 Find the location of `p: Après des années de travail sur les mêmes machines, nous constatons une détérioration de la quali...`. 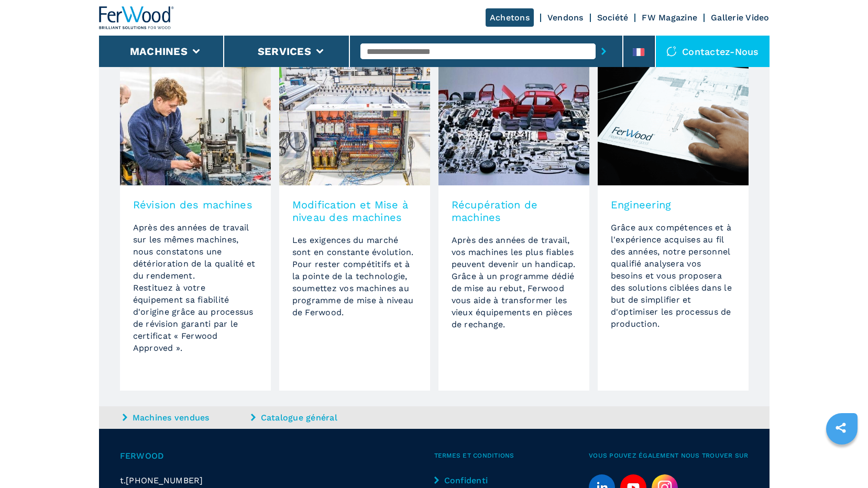

p: Après des années de travail sur les mêmes machines, nous constatons une détérioration de la quali... is located at coordinates (195, 287).